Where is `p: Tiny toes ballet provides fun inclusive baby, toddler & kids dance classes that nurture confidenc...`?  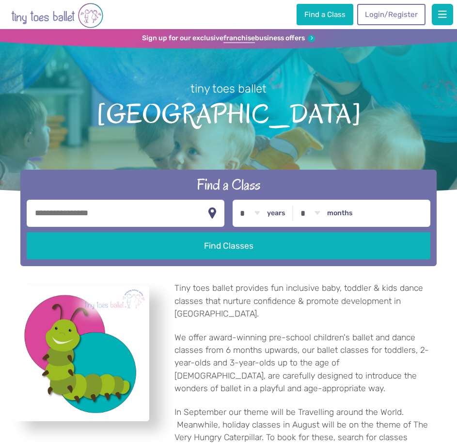
p: Tiny toes ballet provides fun inclusive baby, toddler & kids dance classes that nurture confidenc... is located at coordinates (308, 300).